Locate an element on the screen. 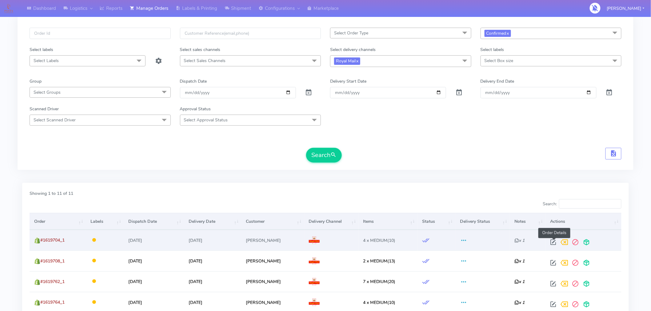 The image size is (651, 311). th: Notes: activate to sort column ascending is located at coordinates (528, 221).